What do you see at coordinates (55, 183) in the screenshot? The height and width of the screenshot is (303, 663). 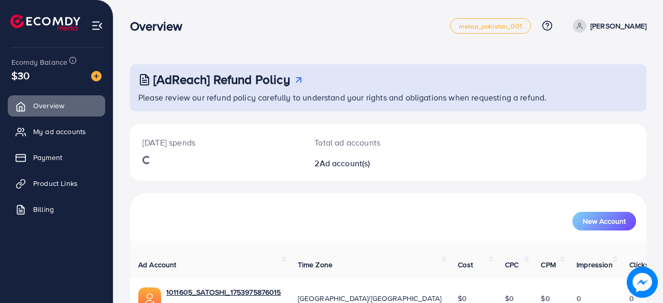 I see `span: Product Links` at bounding box center [55, 183].